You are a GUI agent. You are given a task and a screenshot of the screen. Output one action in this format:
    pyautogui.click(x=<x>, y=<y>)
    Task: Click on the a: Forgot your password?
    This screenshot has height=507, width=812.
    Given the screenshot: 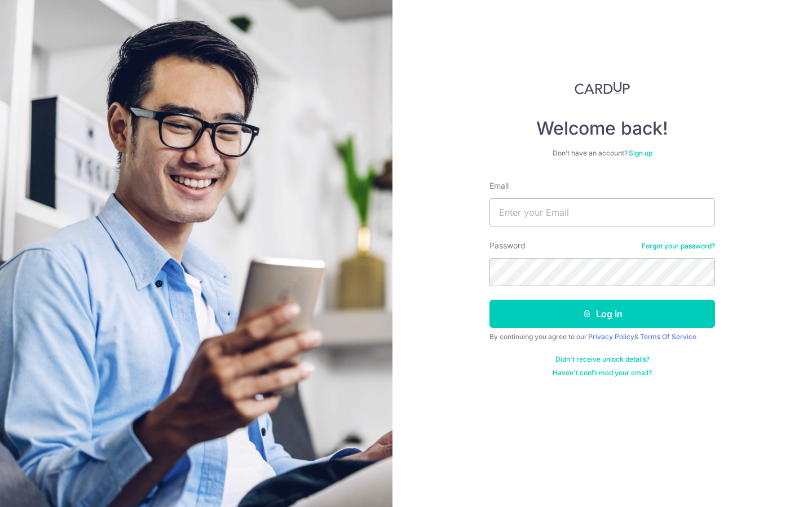 What is the action you would take?
    pyautogui.click(x=678, y=246)
    